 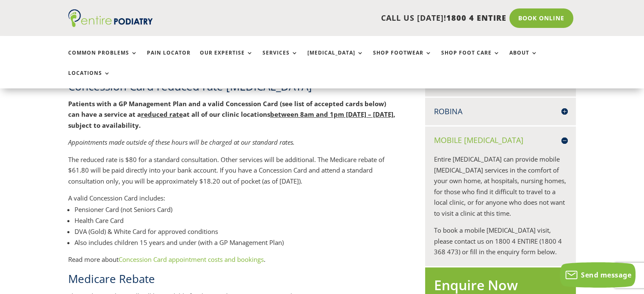 What do you see at coordinates (227, 58) in the screenshot?
I see `a: Our Expertise` at bounding box center [227, 58].